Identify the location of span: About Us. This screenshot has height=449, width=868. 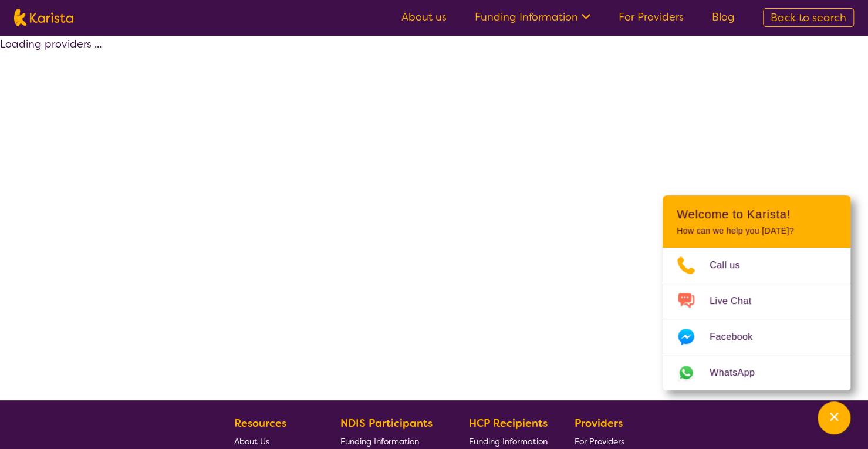
(252, 441).